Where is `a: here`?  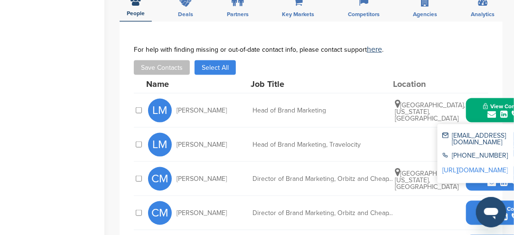
a: here is located at coordinates (374, 49).